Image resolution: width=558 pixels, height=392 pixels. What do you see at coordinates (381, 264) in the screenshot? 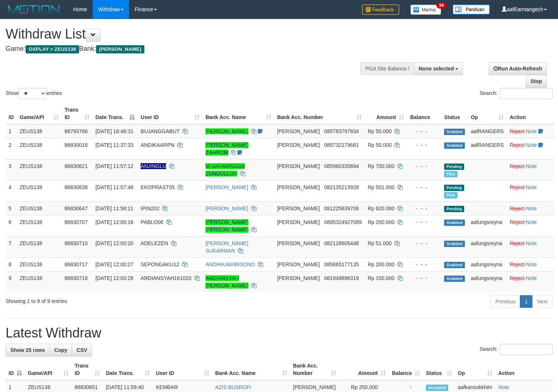
I see `span: Rp 200.000` at bounding box center [381, 264].